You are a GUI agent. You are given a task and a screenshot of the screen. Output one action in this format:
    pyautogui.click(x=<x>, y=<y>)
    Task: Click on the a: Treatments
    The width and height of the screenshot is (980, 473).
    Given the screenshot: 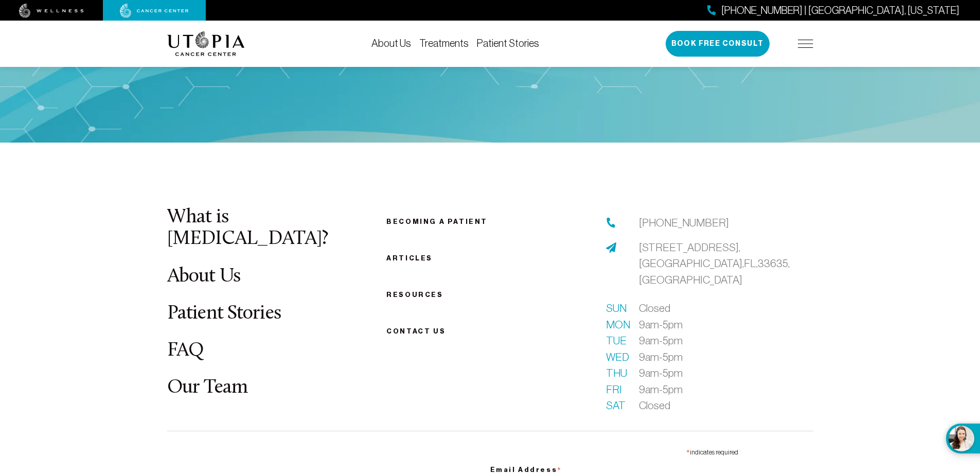 What is the action you would take?
    pyautogui.click(x=444, y=43)
    